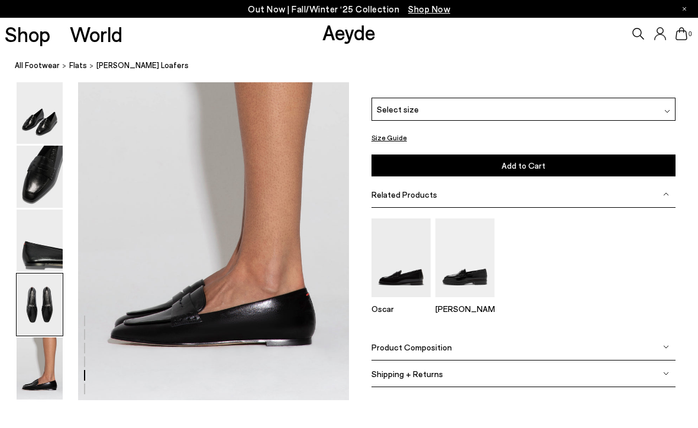 The image size is (698, 428). Describe the element at coordinates (78, 65) in the screenshot. I see `a: flats` at that location.